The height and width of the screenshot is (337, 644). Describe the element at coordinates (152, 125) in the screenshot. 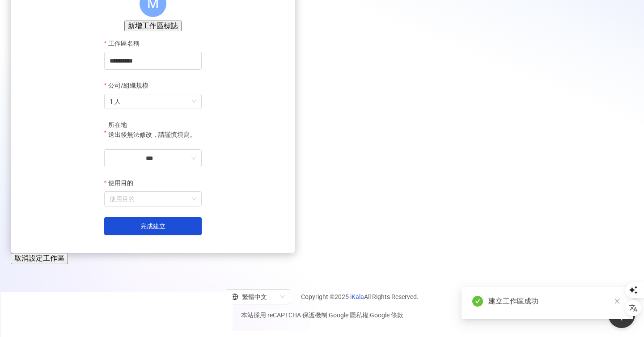

I see `div: 所在地` at that location.